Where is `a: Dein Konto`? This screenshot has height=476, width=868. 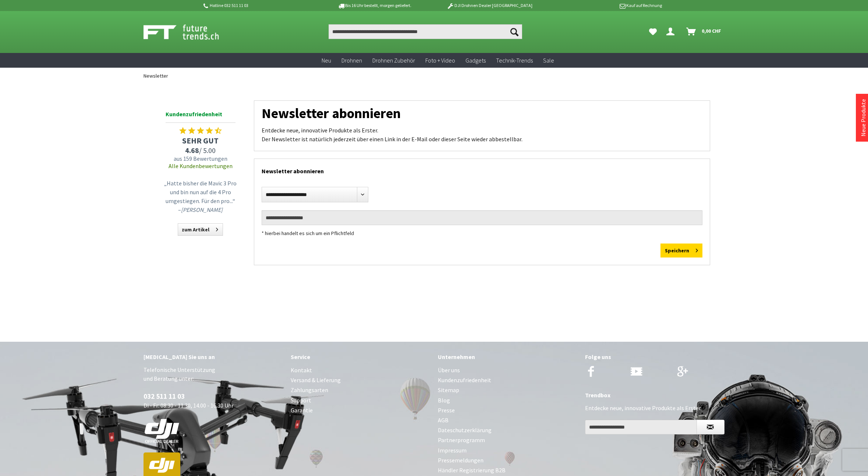 a: Dein Konto is located at coordinates (672, 31).